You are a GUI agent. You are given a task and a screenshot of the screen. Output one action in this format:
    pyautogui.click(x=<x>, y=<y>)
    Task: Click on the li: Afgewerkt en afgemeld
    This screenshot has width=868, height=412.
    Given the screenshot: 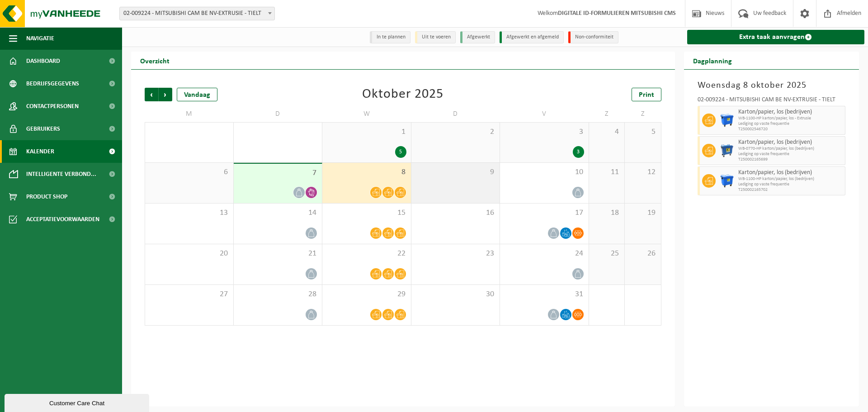 What is the action you would take?
    pyautogui.click(x=532, y=37)
    